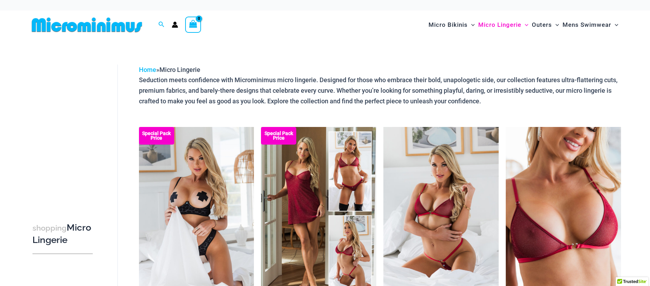 The height and width of the screenshot is (286, 650). I want to click on h3: Micro Lingerie, so click(62, 234).